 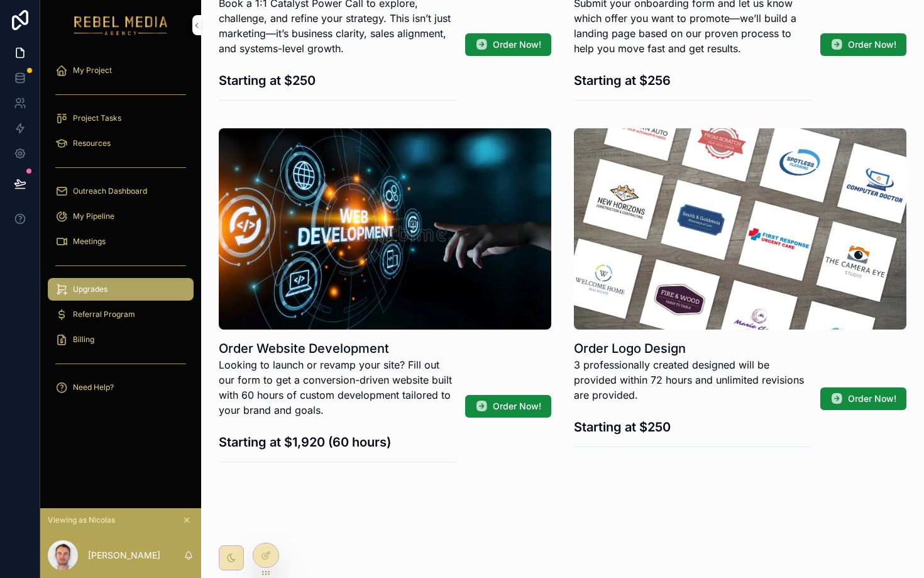 What do you see at coordinates (97, 118) in the screenshot?
I see `span: Project Tasks` at bounding box center [97, 118].